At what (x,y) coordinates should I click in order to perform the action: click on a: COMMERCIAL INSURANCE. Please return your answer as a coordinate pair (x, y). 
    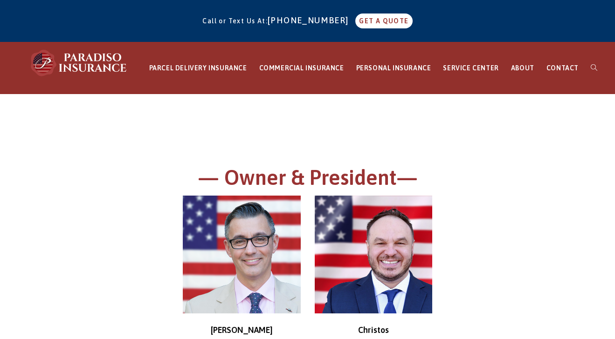
    Looking at the image, I should click on (302, 68).